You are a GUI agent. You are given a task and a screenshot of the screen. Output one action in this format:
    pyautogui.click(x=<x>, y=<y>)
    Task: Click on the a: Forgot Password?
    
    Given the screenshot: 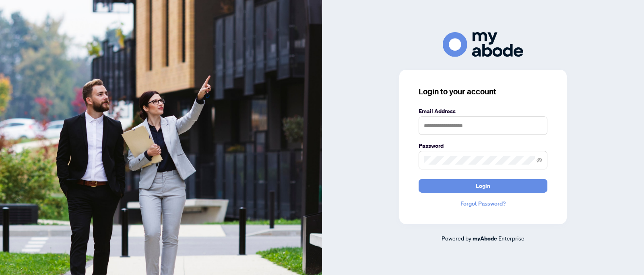 What is the action you would take?
    pyautogui.click(x=483, y=204)
    